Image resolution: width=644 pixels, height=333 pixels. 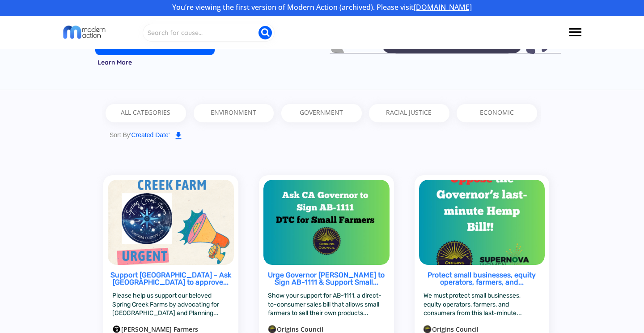 What do you see at coordinates (326, 306) in the screenshot?
I see `div: Show your support for AB-1111, a direct-to-consumer sales bill that allows small farmers to sell ...` at bounding box center [326, 306].